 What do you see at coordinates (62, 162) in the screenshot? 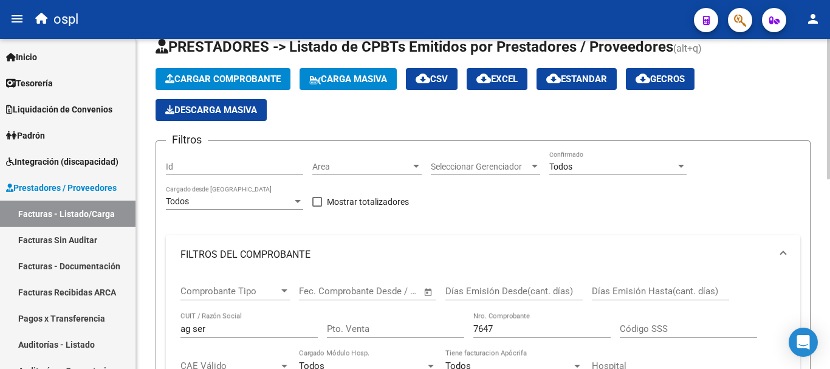
I see `span: Integración (discapacidad)` at bounding box center [62, 162].